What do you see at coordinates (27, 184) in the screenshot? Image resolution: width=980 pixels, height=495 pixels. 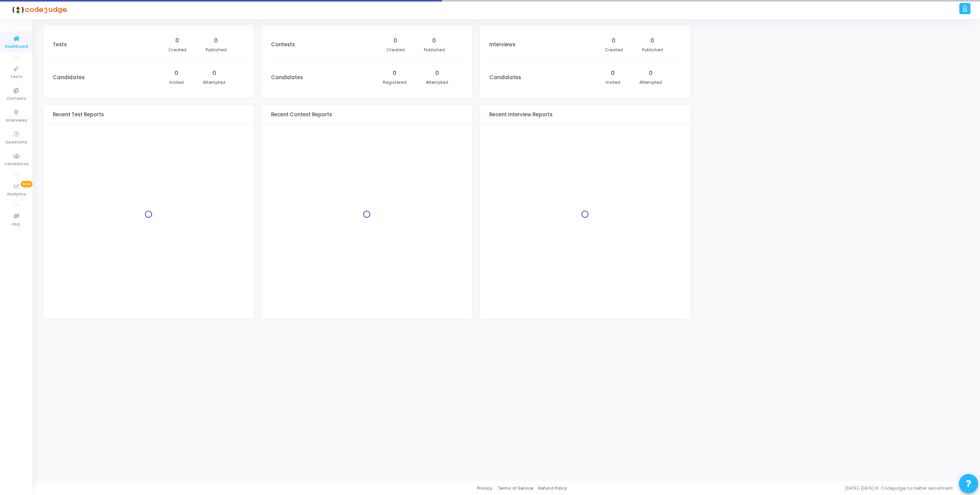 I see `span: New` at bounding box center [27, 184].